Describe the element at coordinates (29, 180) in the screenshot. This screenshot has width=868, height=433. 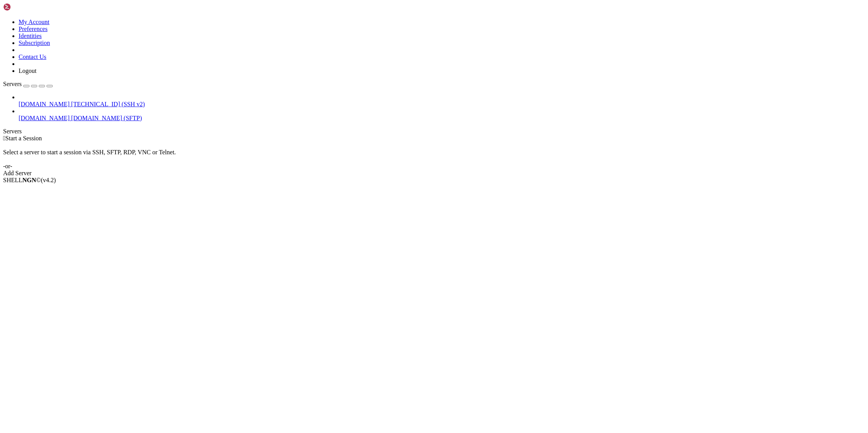
I see `span: SHELL ©` at that location.